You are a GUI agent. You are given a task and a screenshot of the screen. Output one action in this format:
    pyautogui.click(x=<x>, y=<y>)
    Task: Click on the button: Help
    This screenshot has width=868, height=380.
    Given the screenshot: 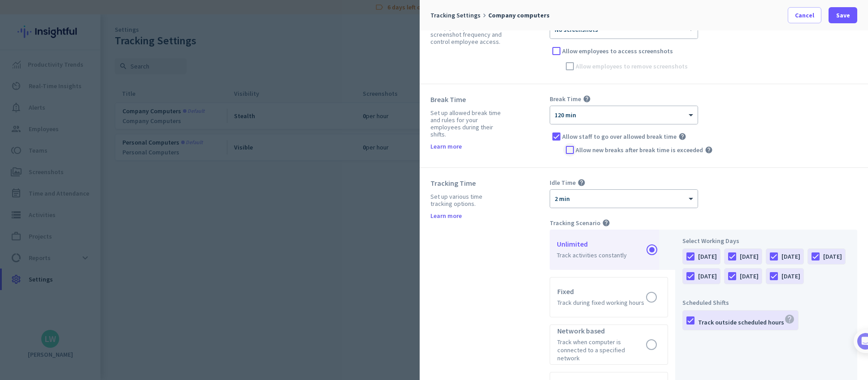 What is the action you would take?
    pyautogui.click(x=112, y=298)
    